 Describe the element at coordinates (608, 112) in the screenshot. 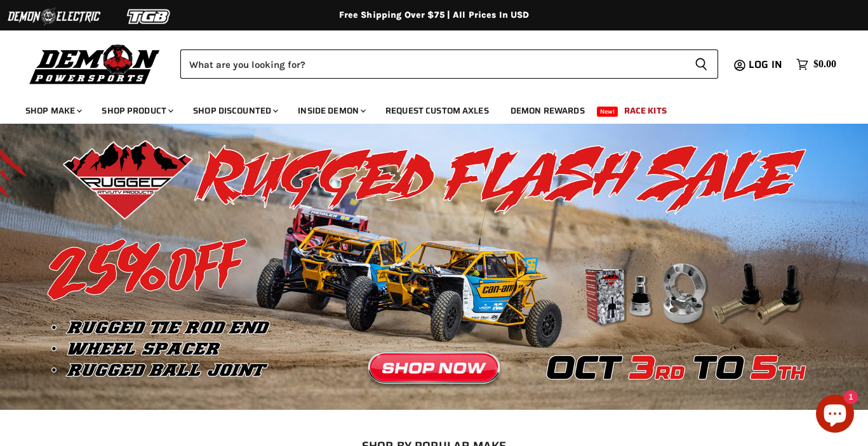

I see `span: New!` at that location.